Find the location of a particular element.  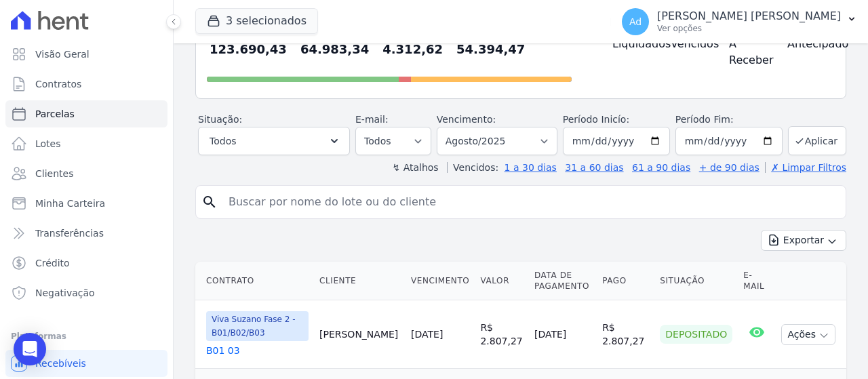

th: Vencimento is located at coordinates (440, 281).